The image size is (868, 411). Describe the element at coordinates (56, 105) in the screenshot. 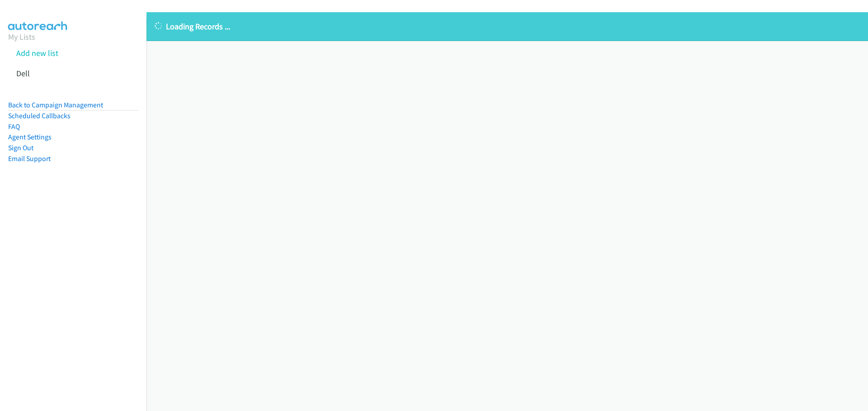

I see `a: Back to Campaign Management` at that location.